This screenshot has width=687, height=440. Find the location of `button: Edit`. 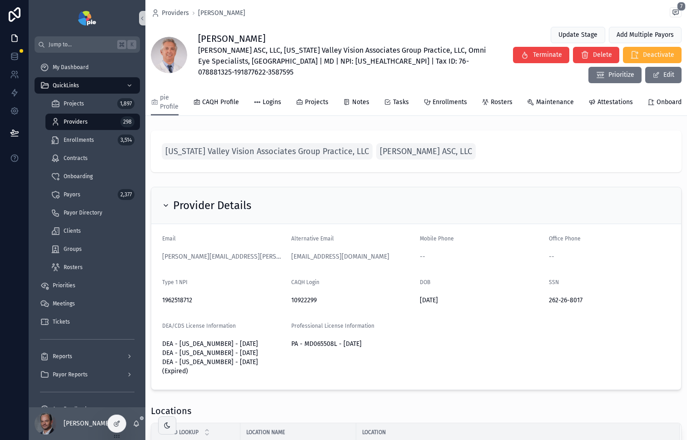

button: Edit is located at coordinates (663, 75).